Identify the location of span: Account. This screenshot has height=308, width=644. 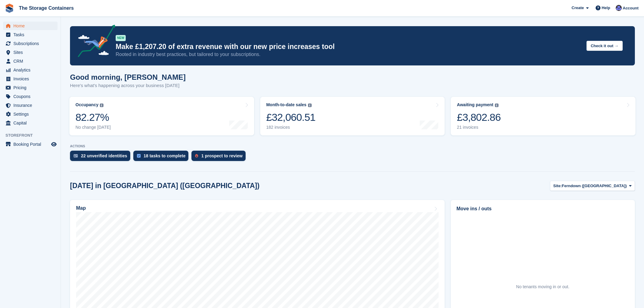
(631, 8).